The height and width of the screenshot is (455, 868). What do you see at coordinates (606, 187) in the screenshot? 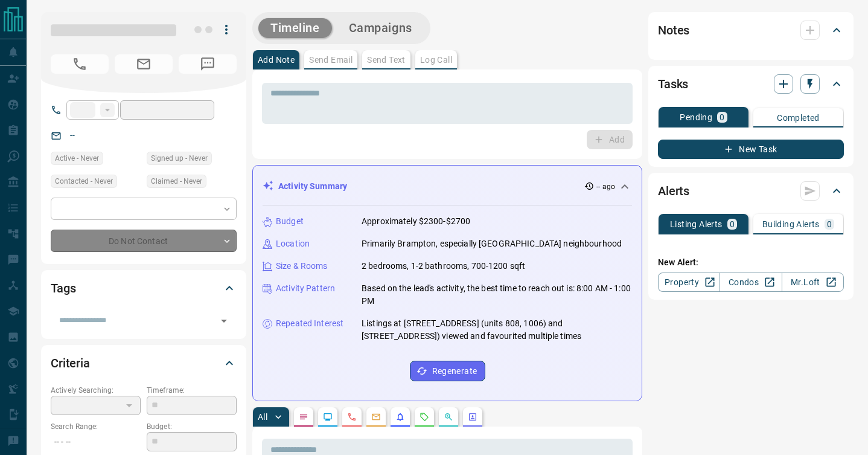
I see `p: -- ago` at bounding box center [606, 187].